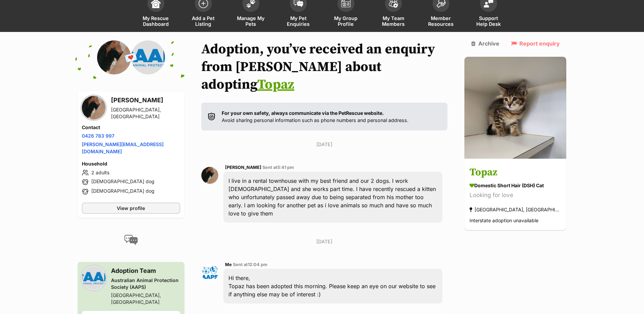 This screenshot has height=314, width=644. I want to click on span: Support Help Desk, so click(489, 21).